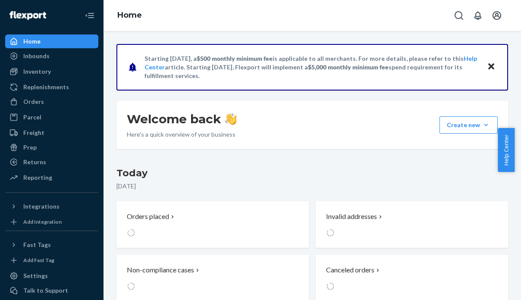 This screenshot has height=300, width=521. I want to click on div: Orders, so click(34, 102).